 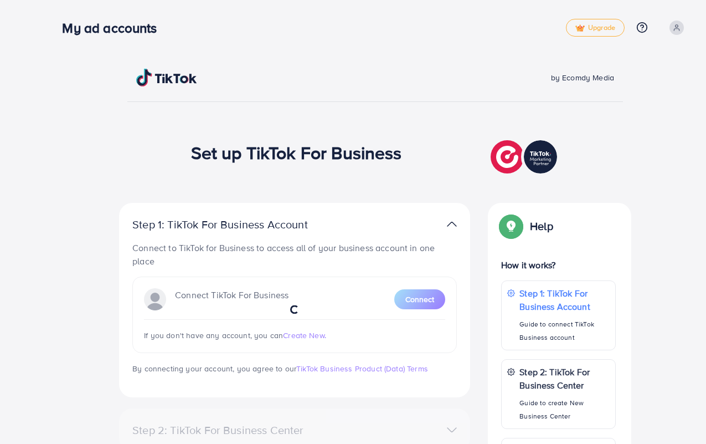 I want to click on span: Upgrade, so click(x=596, y=28).